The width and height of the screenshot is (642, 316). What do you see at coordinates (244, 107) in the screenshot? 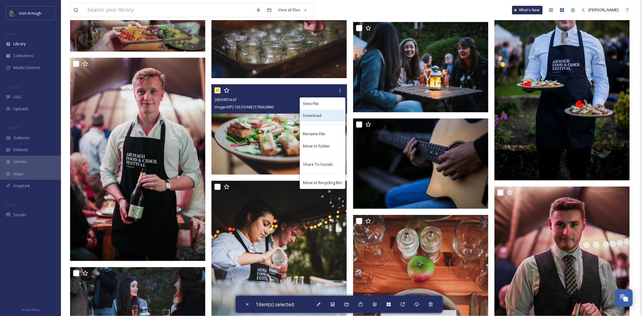
I see `span: image/tiff | 126.59 MB | 5760 x 3840` at bounding box center [244, 107].